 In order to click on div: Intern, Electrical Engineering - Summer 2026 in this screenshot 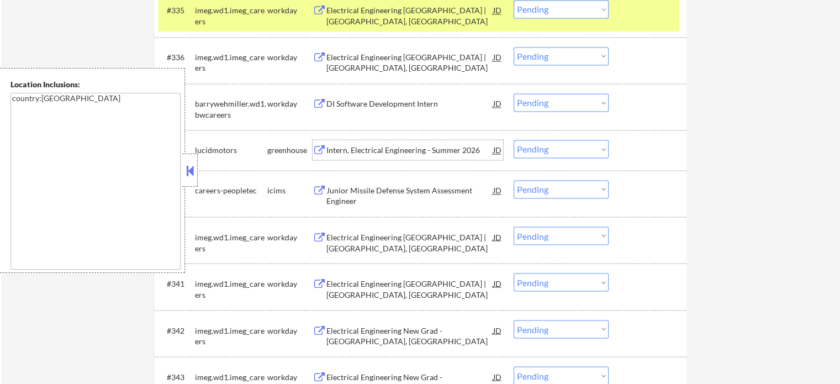, I will do `click(410, 150)`.